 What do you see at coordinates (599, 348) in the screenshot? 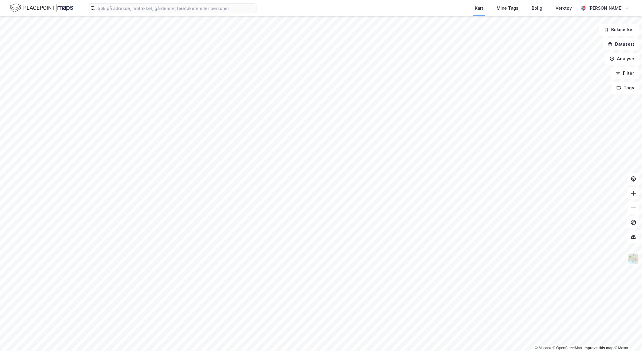
I see `a: Improve this map` at bounding box center [599, 348].